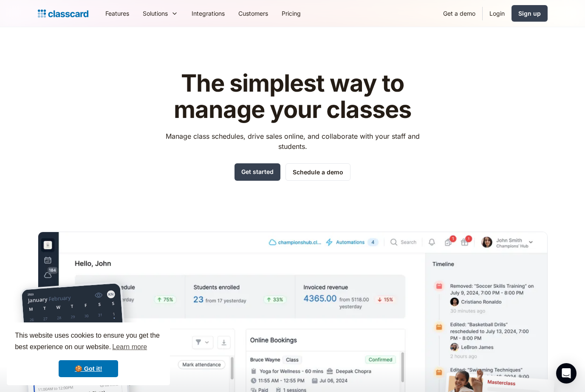 The image size is (585, 392). What do you see at coordinates (89, 342) in the screenshot?
I see `span: This website uses cookies to ensure you get the best experience on our website.` at bounding box center [89, 342].